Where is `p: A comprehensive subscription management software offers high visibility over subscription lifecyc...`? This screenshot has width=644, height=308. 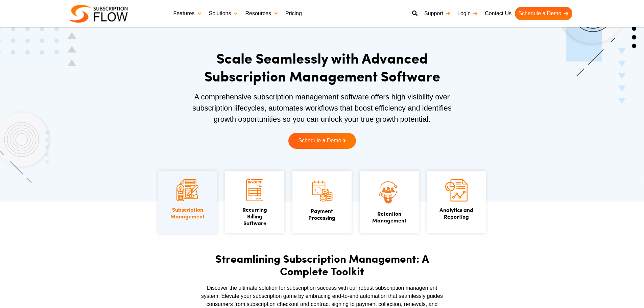 p: A comprehensive subscription management software offers high visibility over subscription lifecyc... is located at coordinates (322, 108).